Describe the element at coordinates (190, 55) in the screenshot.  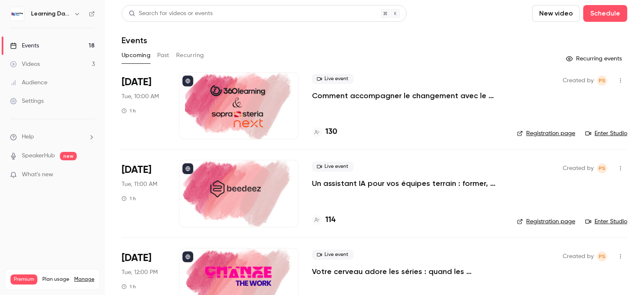
I see `button: Recurring` at that location.